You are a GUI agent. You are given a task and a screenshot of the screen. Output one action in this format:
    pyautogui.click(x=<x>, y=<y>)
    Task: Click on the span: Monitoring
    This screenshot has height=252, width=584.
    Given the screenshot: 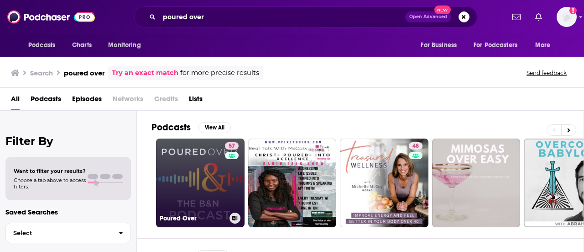 What is the action you would take?
    pyautogui.click(x=124, y=45)
    